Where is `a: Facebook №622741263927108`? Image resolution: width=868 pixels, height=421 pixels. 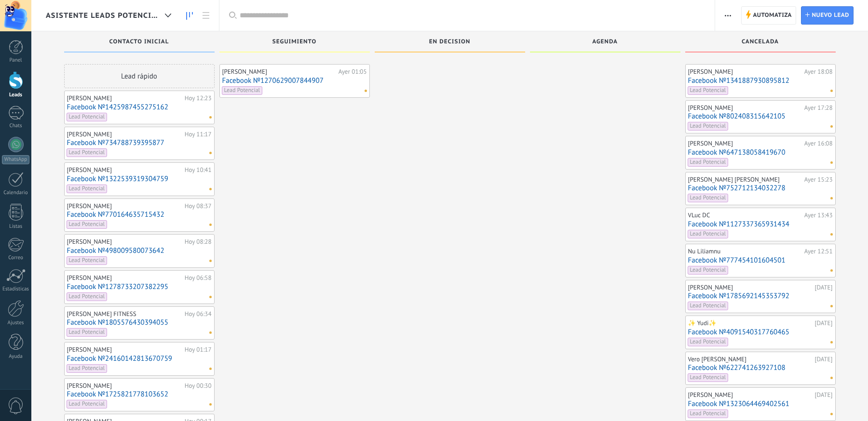
a: Facebook №622741263927108 is located at coordinates (761, 368).